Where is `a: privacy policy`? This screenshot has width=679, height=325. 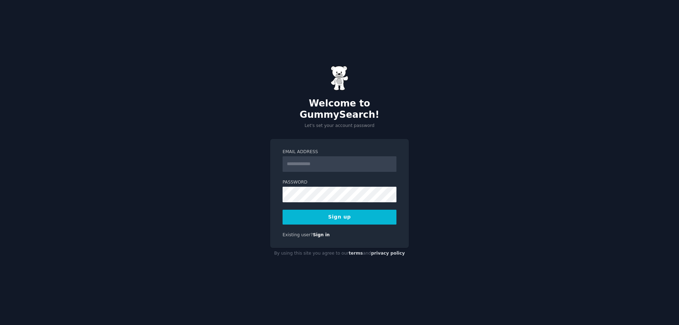 a: privacy policy is located at coordinates (388, 253).